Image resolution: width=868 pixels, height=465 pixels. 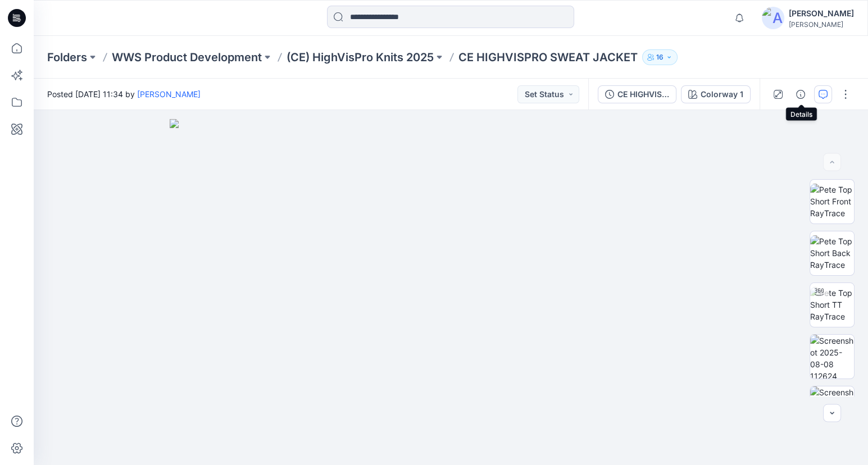 I want to click on img: Screenshot 2025-08-08 114203, so click(x=832, y=409).